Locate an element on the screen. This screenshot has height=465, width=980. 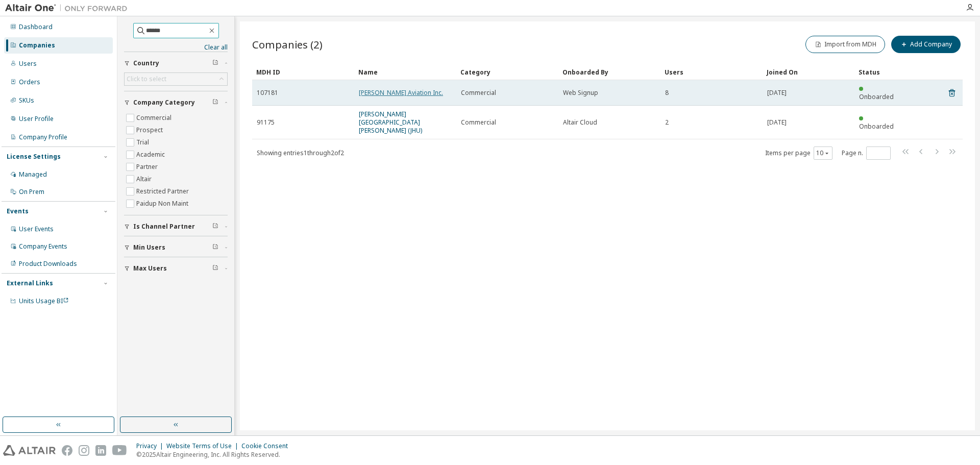
div: Dashboard is located at coordinates (36, 27).